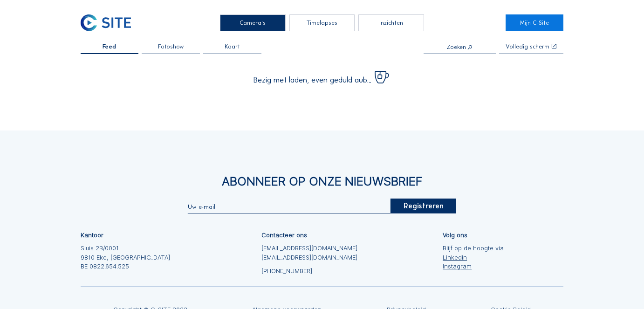 This screenshot has width=644, height=309. What do you see at coordinates (253, 23) in the screenshot?
I see `div: Camera's` at bounding box center [253, 23].